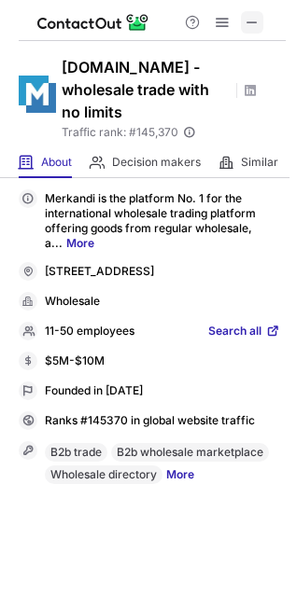 Image resolution: width=297 pixels, height=595 pixels. Describe the element at coordinates (259, 162) in the screenshot. I see `span: Similar` at that location.